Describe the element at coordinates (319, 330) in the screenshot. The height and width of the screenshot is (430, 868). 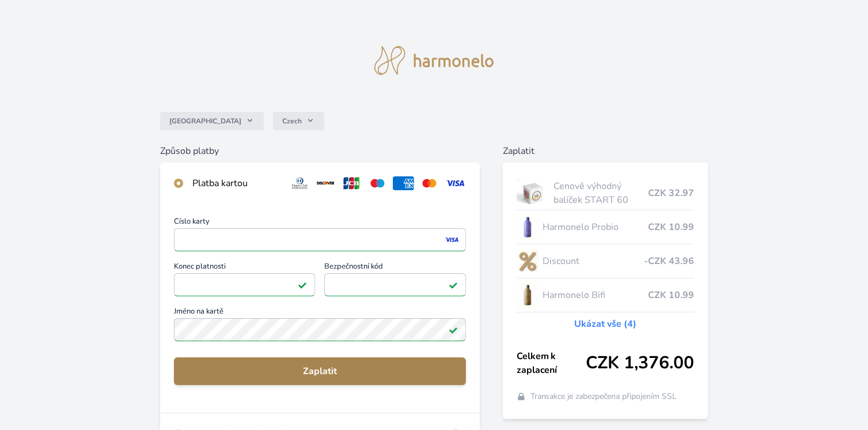
I see `input: Jméno na kartěPlatné pole` at that location.